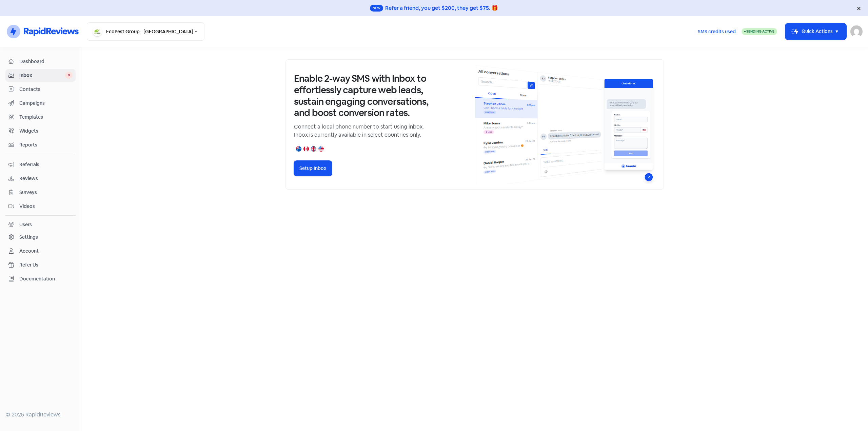  What do you see at coordinates (40, 414) in the screenshot?
I see `div: © 2025 RapidReviews` at bounding box center [40, 414].